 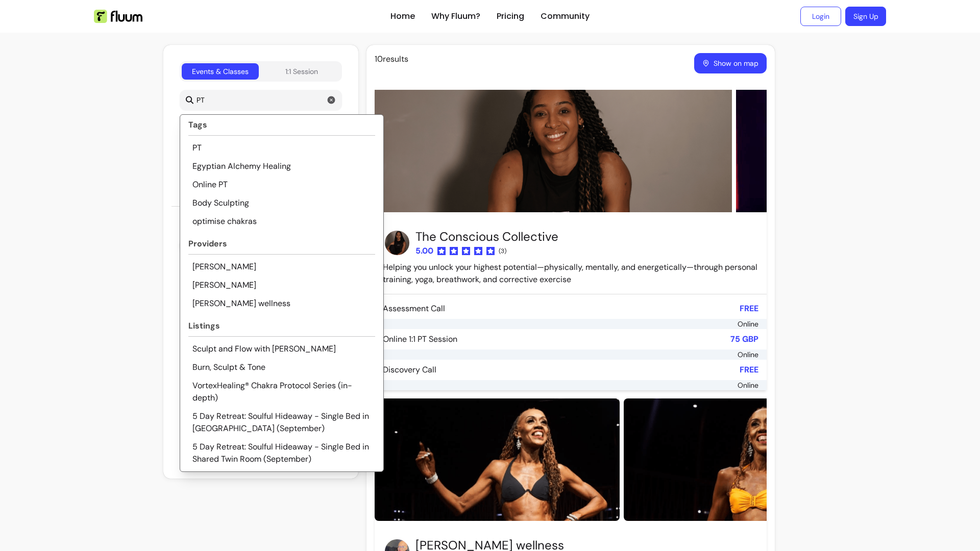 What do you see at coordinates (281, 328) in the screenshot?
I see `p: Listings` at bounding box center [281, 328].